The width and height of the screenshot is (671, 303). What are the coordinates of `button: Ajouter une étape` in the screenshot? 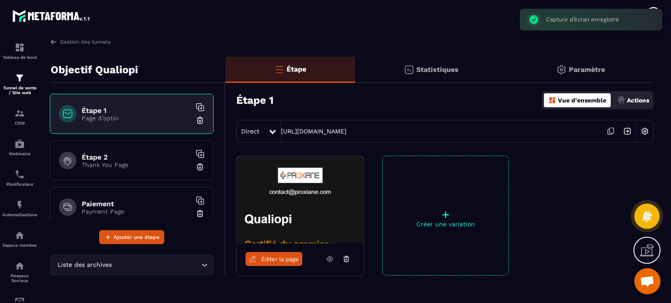 It's located at (131, 238).